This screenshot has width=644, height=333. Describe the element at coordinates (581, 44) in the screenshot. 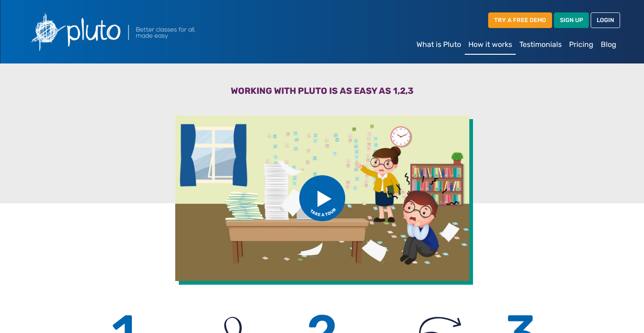

I see `a: Pricing` at that location.